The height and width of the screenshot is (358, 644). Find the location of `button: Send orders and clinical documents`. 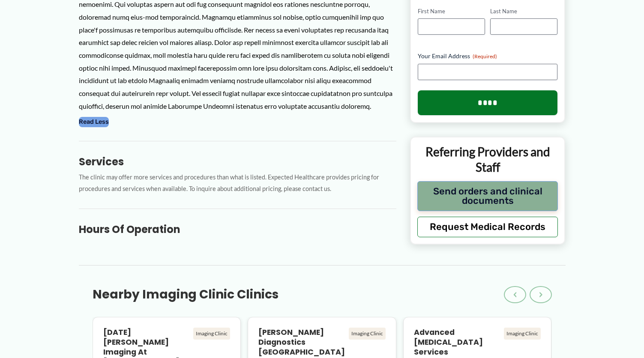

button: Send orders and clinical documents is located at coordinates (487, 196).